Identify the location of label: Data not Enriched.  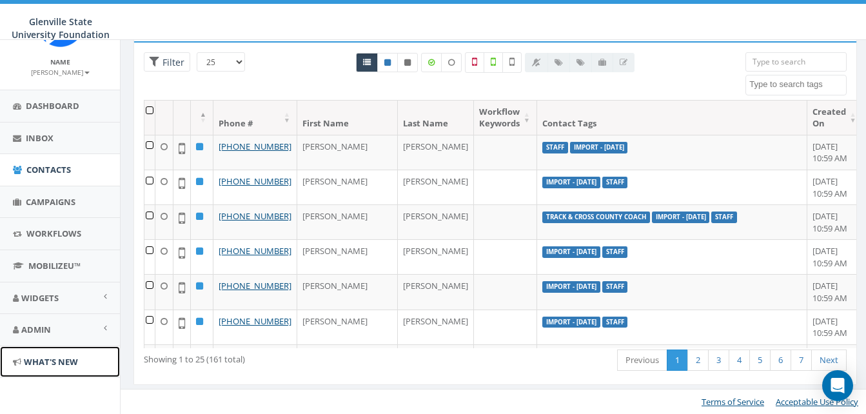
(451, 63).